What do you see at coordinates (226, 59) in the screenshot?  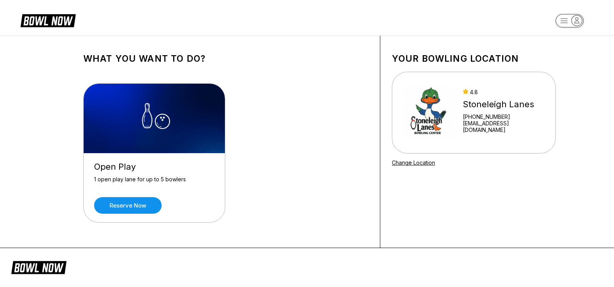 I see `h1: What you want to do?` at bounding box center [226, 59].